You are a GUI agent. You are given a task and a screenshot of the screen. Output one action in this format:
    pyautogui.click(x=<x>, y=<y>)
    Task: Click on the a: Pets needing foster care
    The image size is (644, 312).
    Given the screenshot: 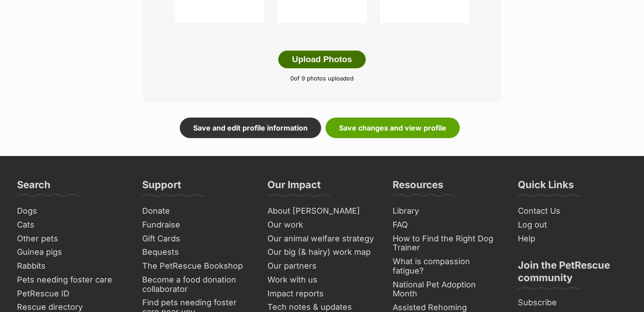 What is the action you would take?
    pyautogui.click(x=72, y=280)
    